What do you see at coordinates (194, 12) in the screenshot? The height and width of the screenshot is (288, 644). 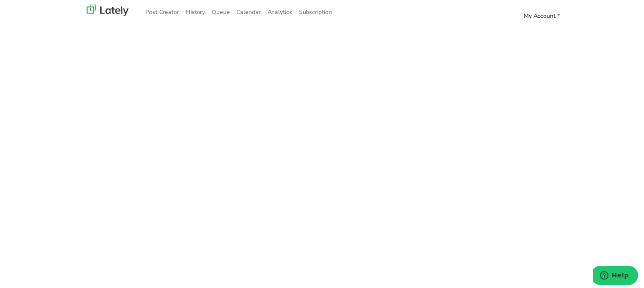 I see `a: History` at bounding box center [194, 12].